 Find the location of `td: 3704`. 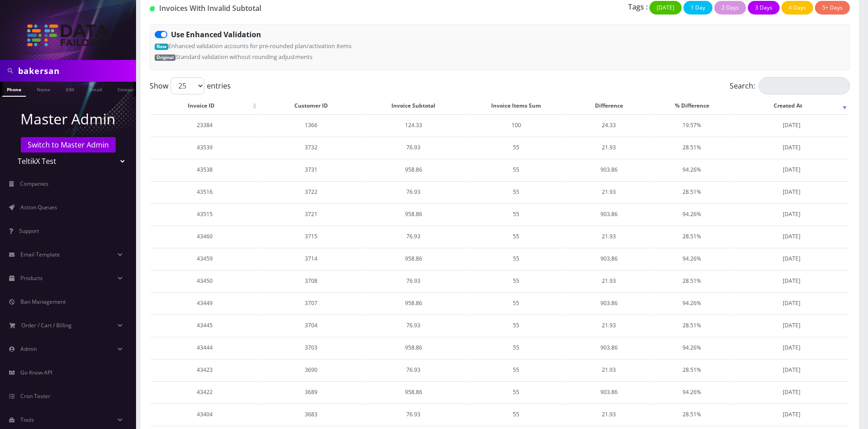

td: 3704 is located at coordinates (311, 325).